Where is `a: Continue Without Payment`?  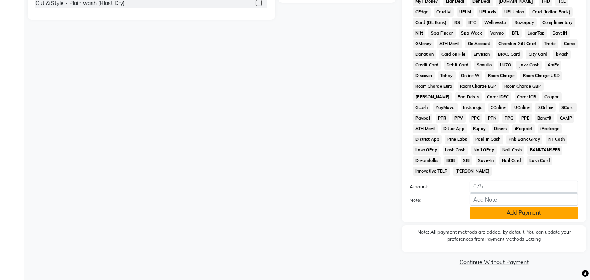
a: Continue Without Payment is located at coordinates (494, 262).